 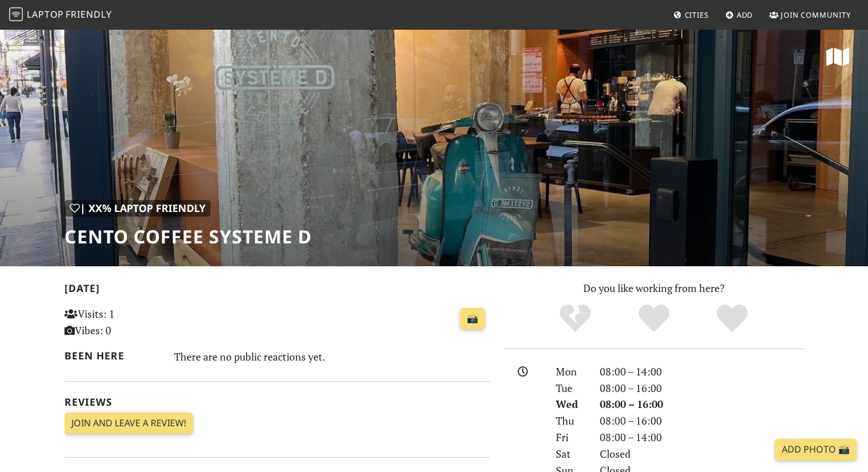 I want to click on img: LaptopFriendly, so click(x=16, y=14).